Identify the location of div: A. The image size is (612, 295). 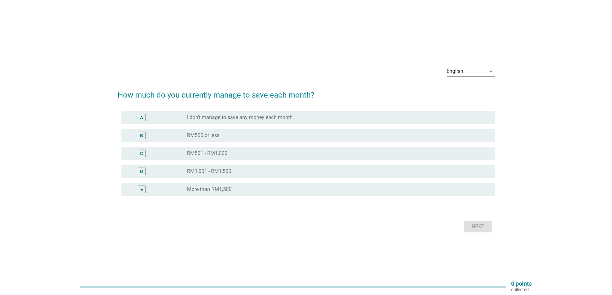
(141, 117).